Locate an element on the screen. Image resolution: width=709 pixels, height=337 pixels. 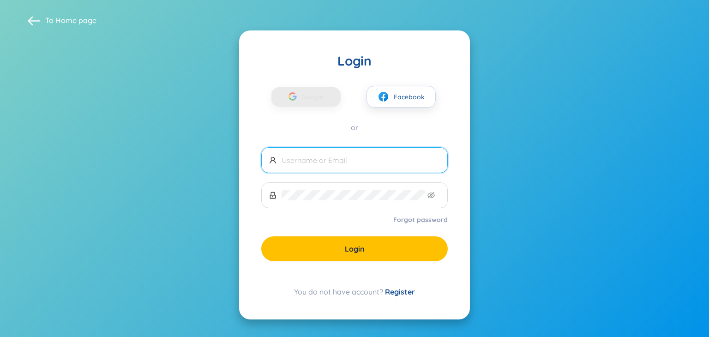
span: Facebook is located at coordinates (409, 97).